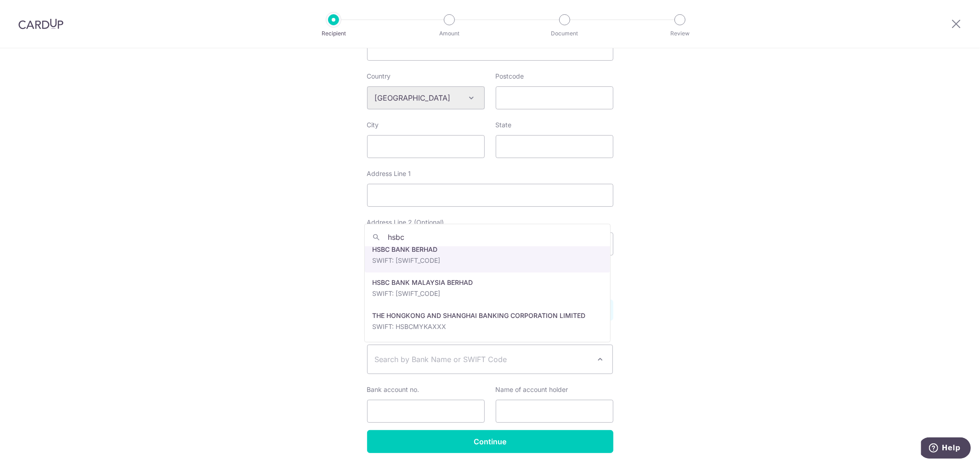 This screenshot has height=465, width=980. What do you see at coordinates (488, 316) in the screenshot?
I see `p: THE HONGKONG AND SHANGHAI BANKING CORPORATION LIMITED` at bounding box center [488, 316].